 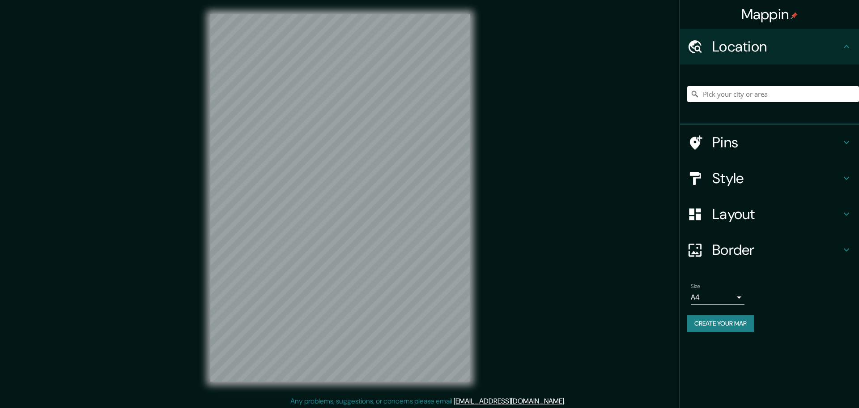 I want to click on h4: Border, so click(x=777, y=250).